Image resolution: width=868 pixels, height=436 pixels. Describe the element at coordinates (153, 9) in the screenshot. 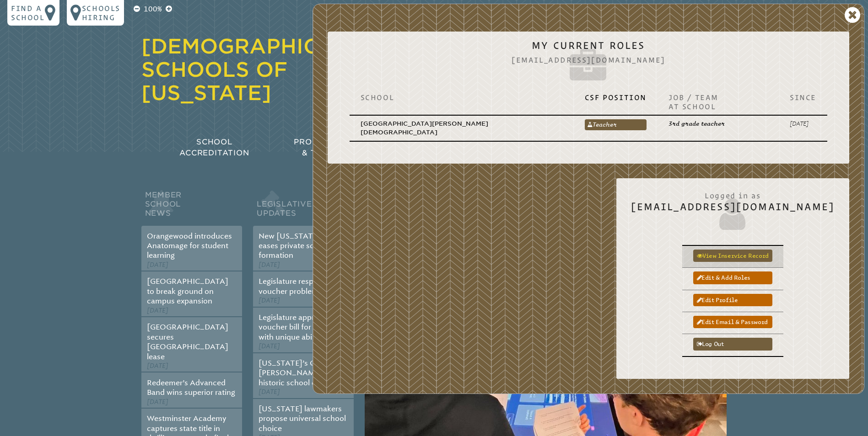

I see `p: 100%` at that location.